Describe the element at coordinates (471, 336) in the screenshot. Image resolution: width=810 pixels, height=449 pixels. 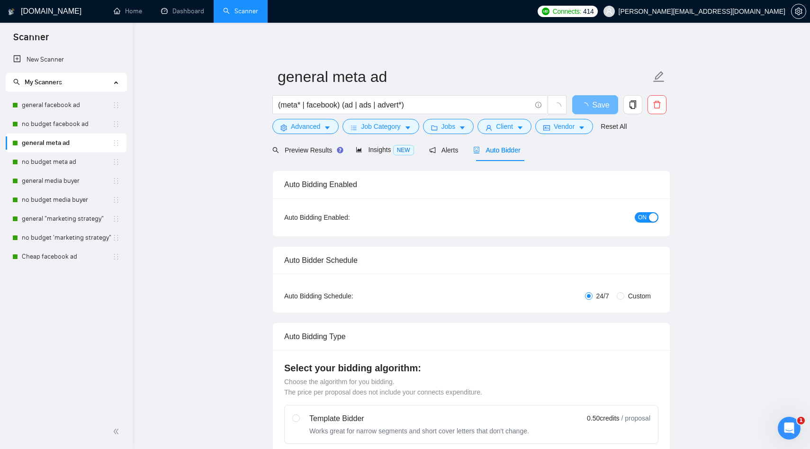
I see `div: Auto Bidding Type` at that location.